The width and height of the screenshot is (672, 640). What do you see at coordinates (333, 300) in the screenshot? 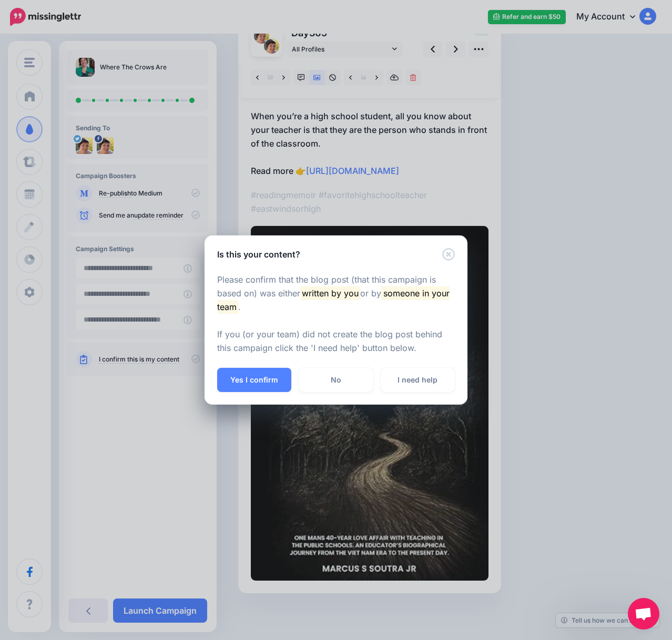
I see `mark: someone in your team` at bounding box center [333, 300].